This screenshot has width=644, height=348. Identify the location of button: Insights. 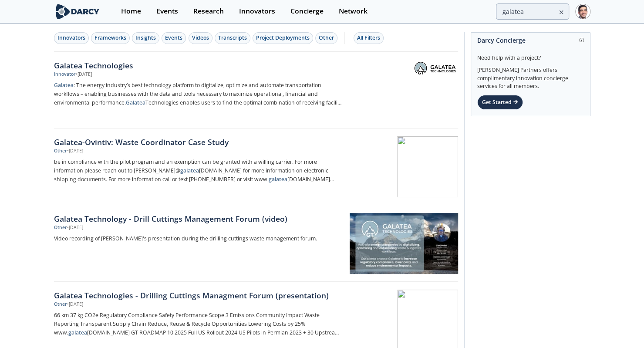
(145, 38).